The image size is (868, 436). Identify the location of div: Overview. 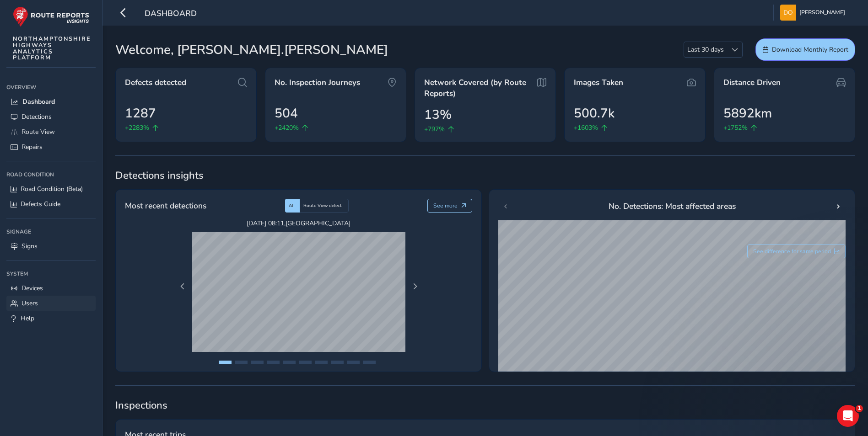
(51, 88).